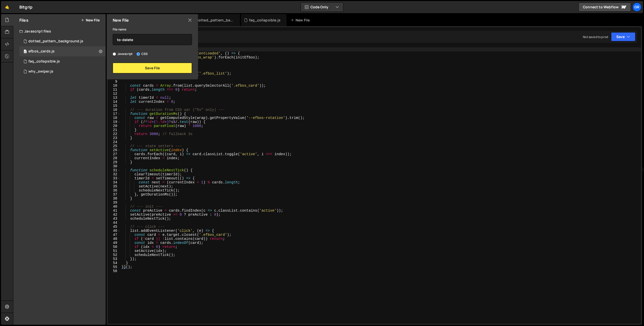 The image size is (644, 326). I want to click on div: 14, so click(114, 102).